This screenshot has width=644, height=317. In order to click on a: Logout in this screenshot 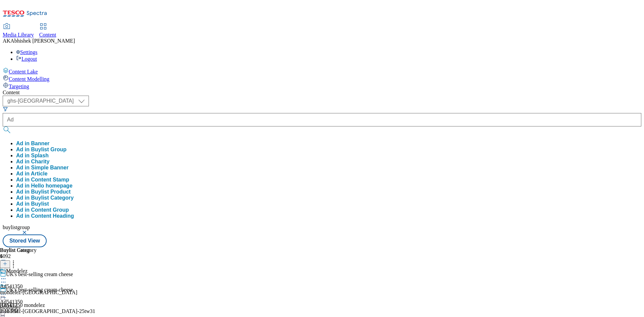, I will do `click(27, 59)`.